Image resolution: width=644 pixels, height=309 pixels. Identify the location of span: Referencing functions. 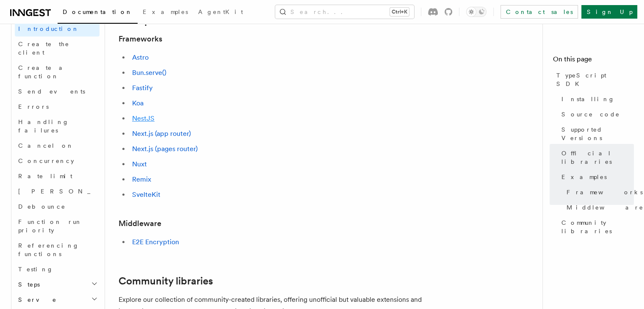
(49, 250).